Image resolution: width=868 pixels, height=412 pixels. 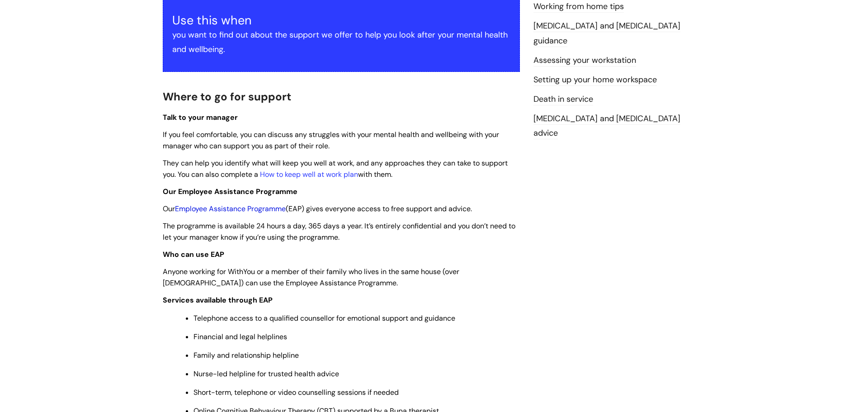 What do you see at coordinates (201, 117) in the screenshot?
I see `span: Talk to your manager` at bounding box center [201, 117].